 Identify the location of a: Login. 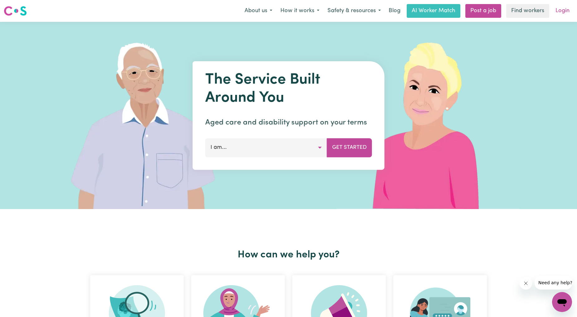
(562, 11).